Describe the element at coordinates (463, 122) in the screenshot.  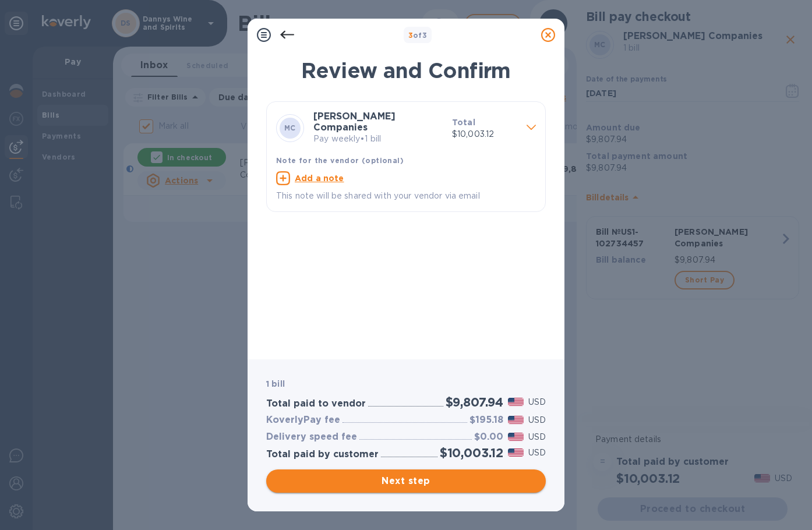
I see `b: Total` at that location.